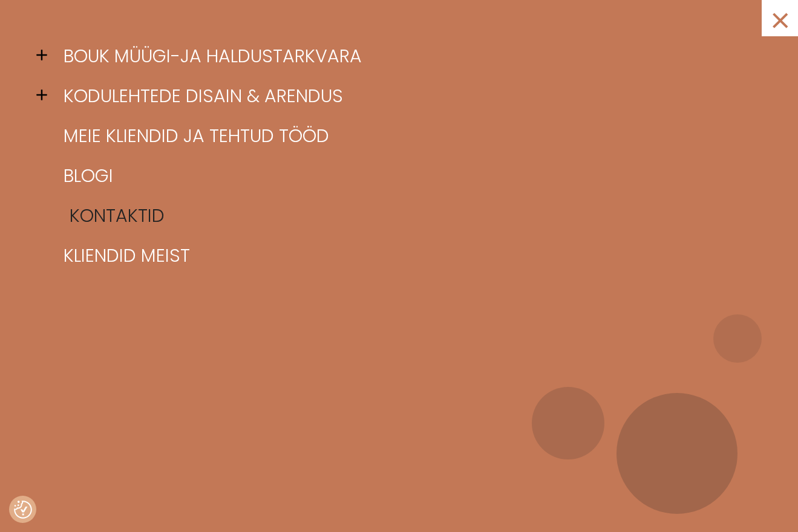 Image resolution: width=798 pixels, height=532 pixels. Describe the element at coordinates (408, 176) in the screenshot. I see `a: Blogi` at that location.